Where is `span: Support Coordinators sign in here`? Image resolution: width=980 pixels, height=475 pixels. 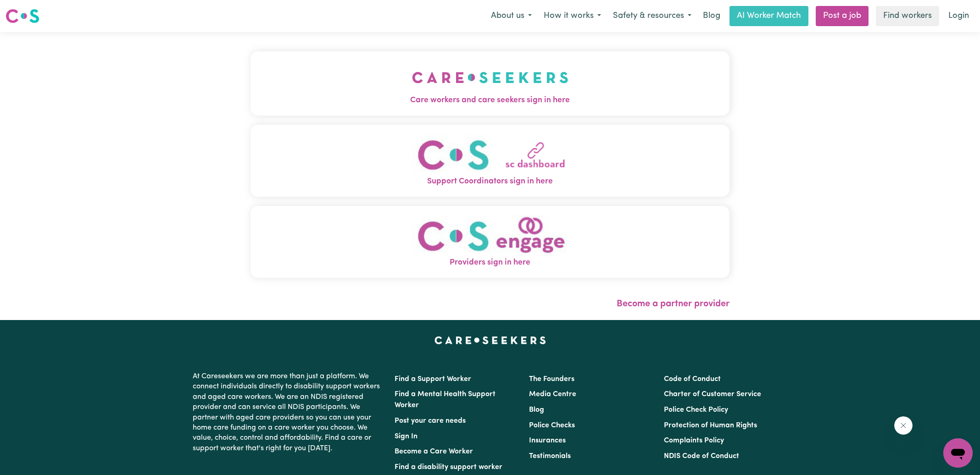 span: Support Coordinators sign in here is located at coordinates (490, 181).